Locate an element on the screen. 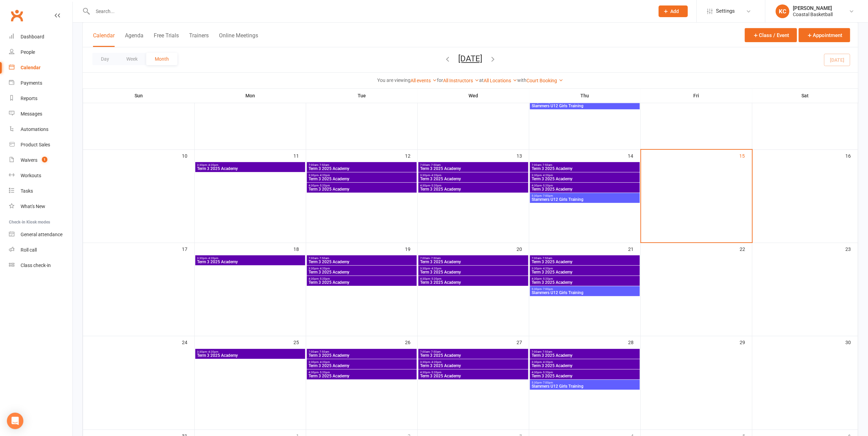  div: 14 is located at coordinates (635, 155).